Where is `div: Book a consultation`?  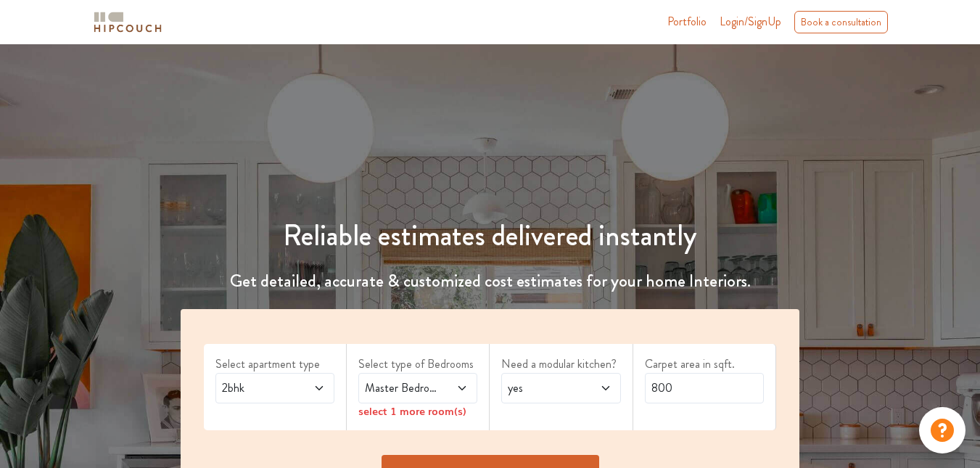
div: Book a consultation is located at coordinates (841, 21).